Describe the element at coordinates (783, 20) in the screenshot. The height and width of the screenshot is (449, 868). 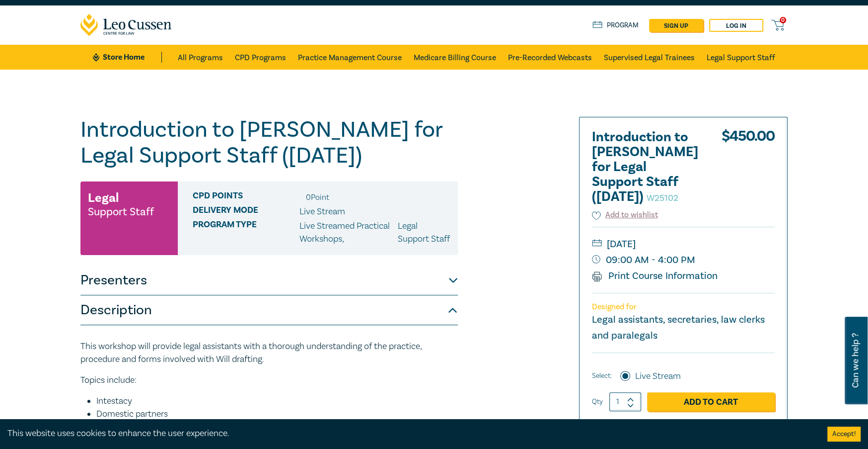
I see `span: 0` at that location.